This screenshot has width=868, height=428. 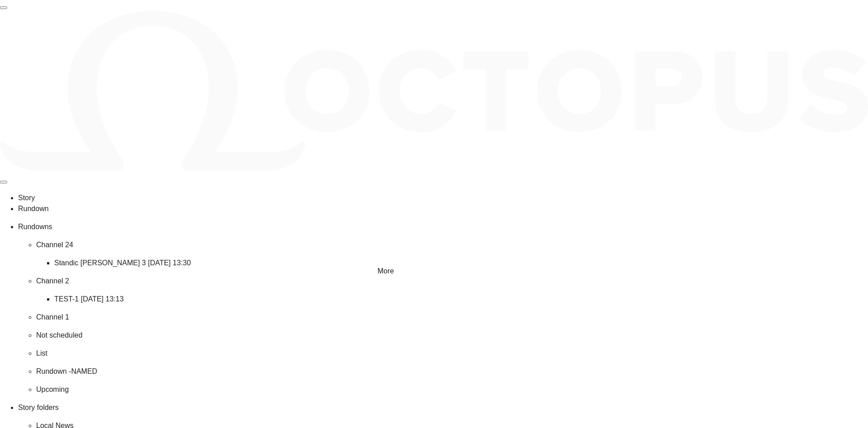 What do you see at coordinates (26, 198) in the screenshot?
I see `span: Story` at bounding box center [26, 198].